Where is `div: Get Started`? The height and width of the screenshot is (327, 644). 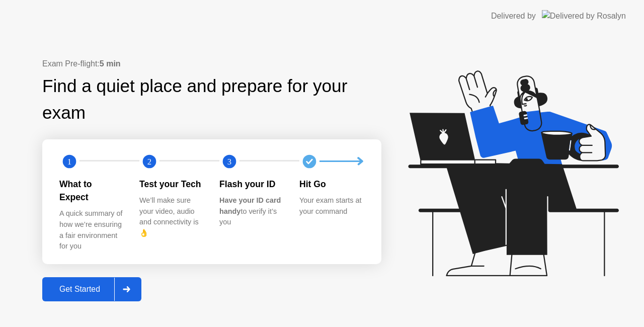 div: Get Started is located at coordinates (80, 290).